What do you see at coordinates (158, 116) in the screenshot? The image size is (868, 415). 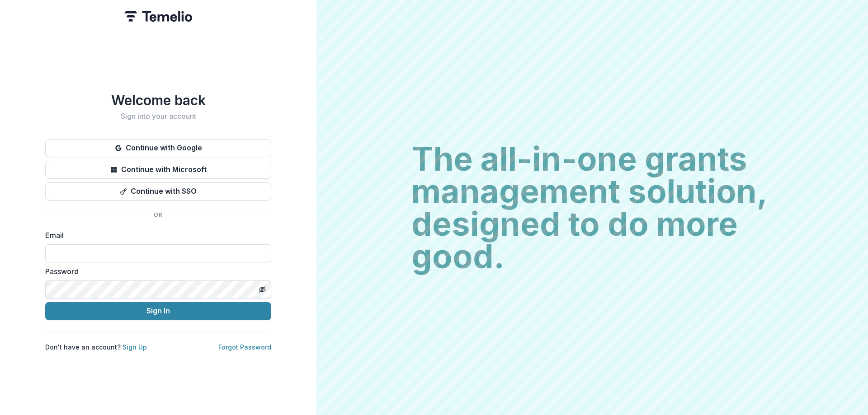 I see `h2: Sign into your account` at bounding box center [158, 116].